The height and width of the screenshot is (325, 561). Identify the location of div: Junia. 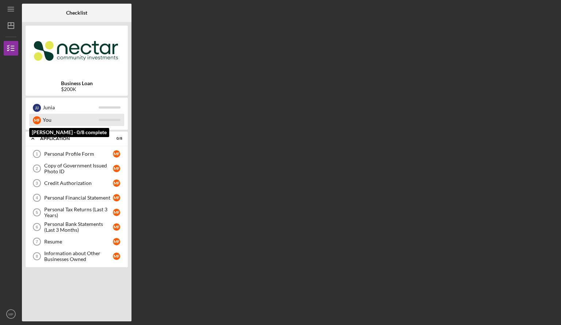
(70, 107).